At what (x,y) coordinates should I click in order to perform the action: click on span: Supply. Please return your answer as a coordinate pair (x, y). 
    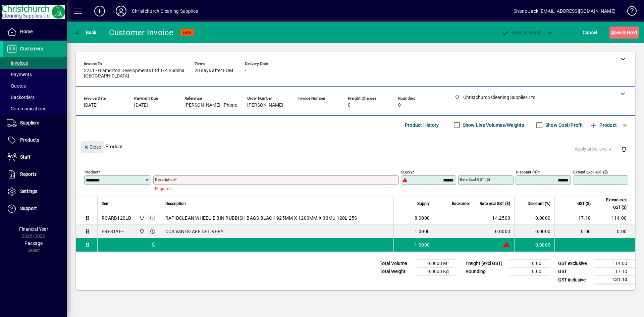
    Looking at the image, I should click on (423, 204).